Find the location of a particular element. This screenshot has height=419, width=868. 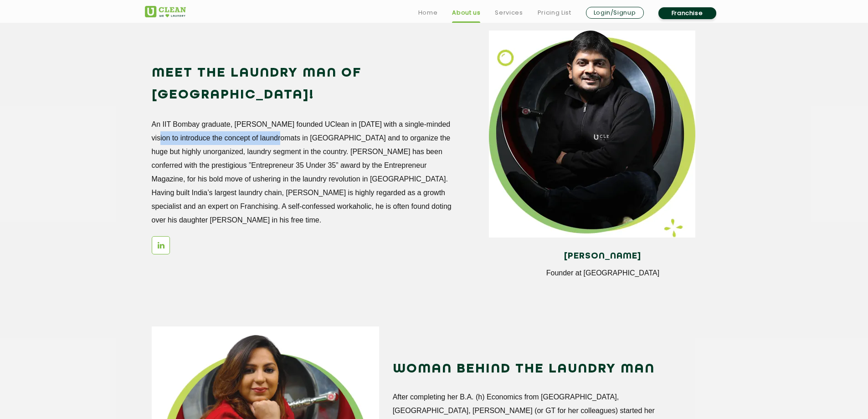

img: UClean Laundry and Dry Cleaning is located at coordinates (165, 11).